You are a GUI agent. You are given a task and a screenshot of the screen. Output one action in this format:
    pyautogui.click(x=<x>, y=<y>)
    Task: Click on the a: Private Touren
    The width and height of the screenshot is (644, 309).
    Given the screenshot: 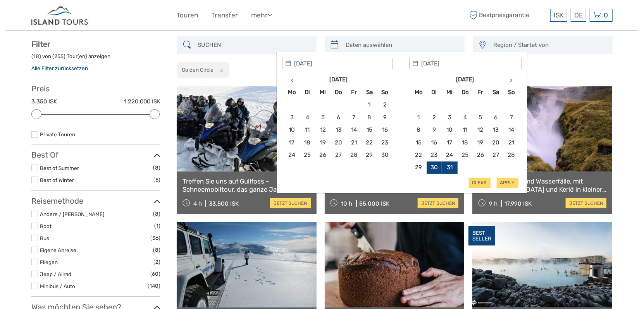 What is the action you would take?
    pyautogui.click(x=58, y=135)
    